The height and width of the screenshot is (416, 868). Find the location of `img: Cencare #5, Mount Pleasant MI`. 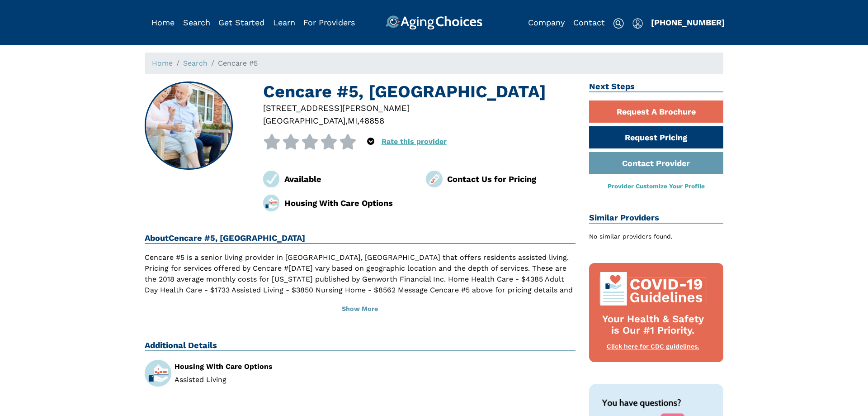

img: Cencare #5, Mount Pleasant MI is located at coordinates (189, 126).